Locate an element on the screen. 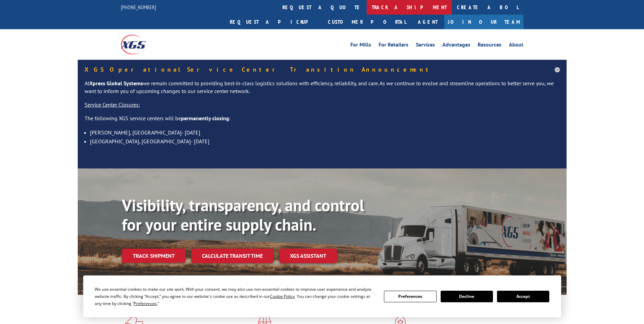 This screenshot has height=324, width=644. a: For Retailers is located at coordinates (394, 46).